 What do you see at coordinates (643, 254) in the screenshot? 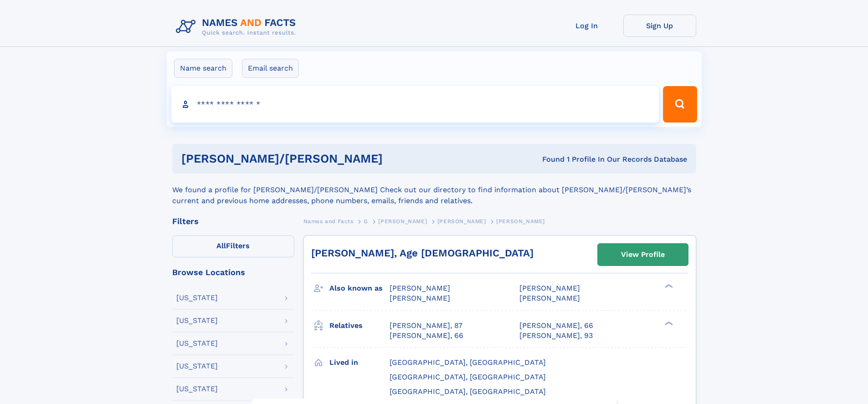
I see `div: View Profile` at bounding box center [643, 254].